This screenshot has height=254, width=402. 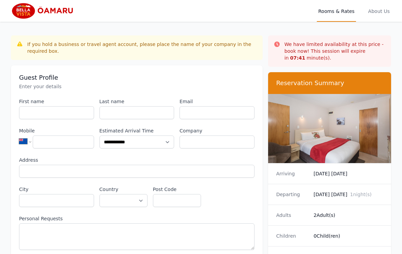 What do you see at coordinates (137, 160) in the screenshot?
I see `label: Address` at bounding box center [137, 160].